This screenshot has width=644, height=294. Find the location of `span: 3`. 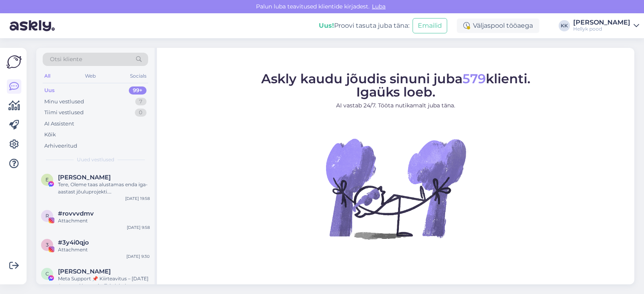

span: 3 is located at coordinates (47, 244).